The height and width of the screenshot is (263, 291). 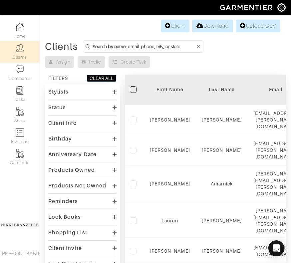 What do you see at coordinates (65, 217) in the screenshot?
I see `div: Look Books` at bounding box center [65, 217].